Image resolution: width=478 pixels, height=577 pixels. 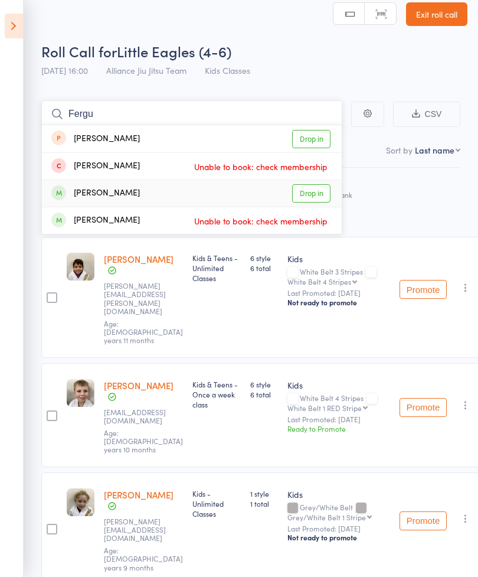 What do you see at coordinates (142, 299) in the screenshot?
I see `small: Michael.d.abrahams@gmail.com` at bounding box center [142, 299].